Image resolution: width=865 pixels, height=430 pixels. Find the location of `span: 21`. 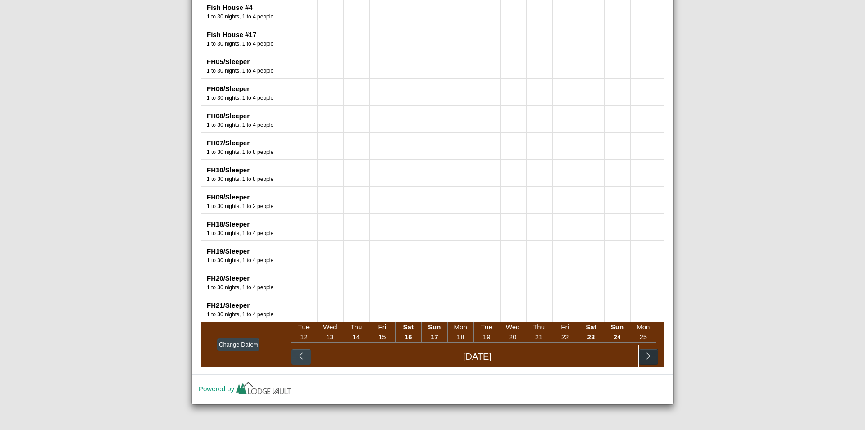

span: 21 is located at coordinates (539, 336).